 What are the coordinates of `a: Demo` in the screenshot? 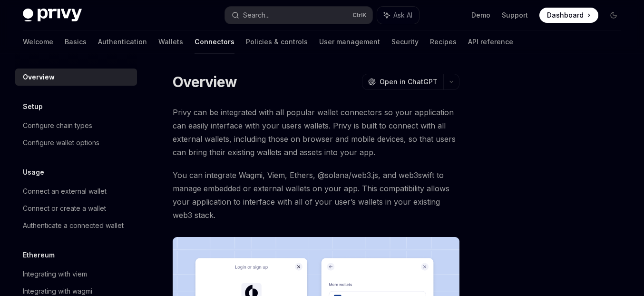 It's located at (481, 15).